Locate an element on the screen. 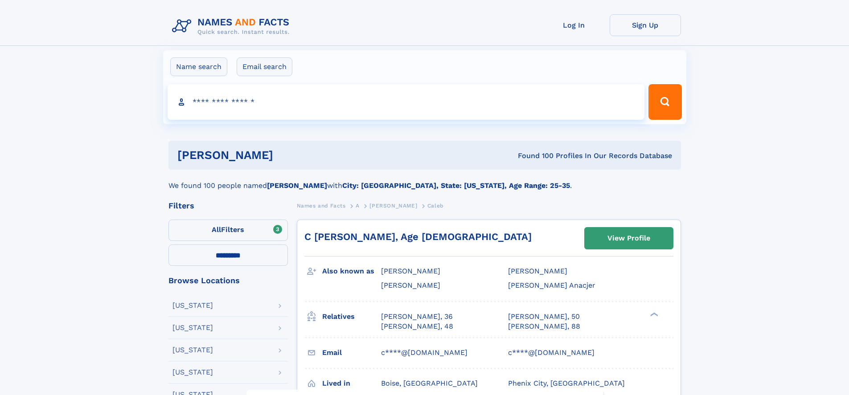  a: Sign Up is located at coordinates (645, 25).